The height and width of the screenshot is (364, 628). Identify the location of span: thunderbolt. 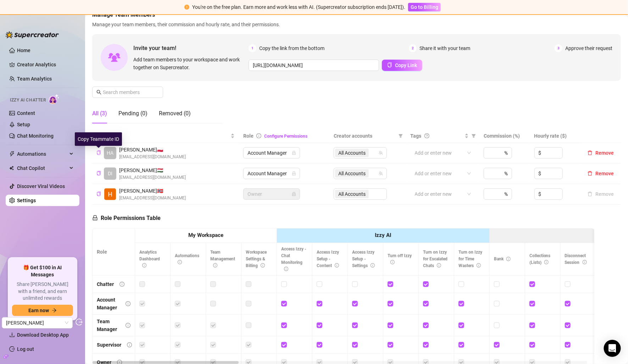
(12, 154).